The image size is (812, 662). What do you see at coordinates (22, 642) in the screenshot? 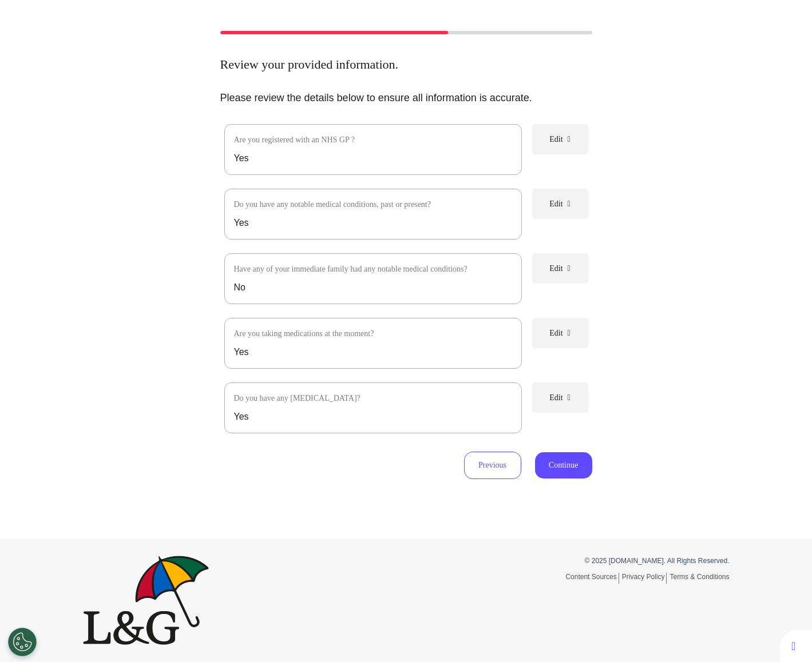
I see `button: Open Preferences` at bounding box center [22, 642].